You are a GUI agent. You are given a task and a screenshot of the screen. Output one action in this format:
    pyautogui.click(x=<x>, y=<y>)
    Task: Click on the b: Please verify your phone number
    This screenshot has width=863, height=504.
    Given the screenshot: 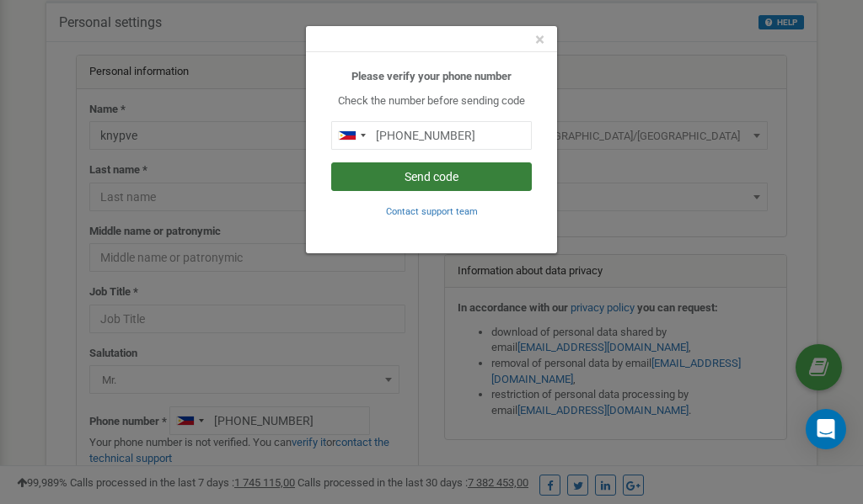 What is the action you would take?
    pyautogui.click(x=432, y=76)
    